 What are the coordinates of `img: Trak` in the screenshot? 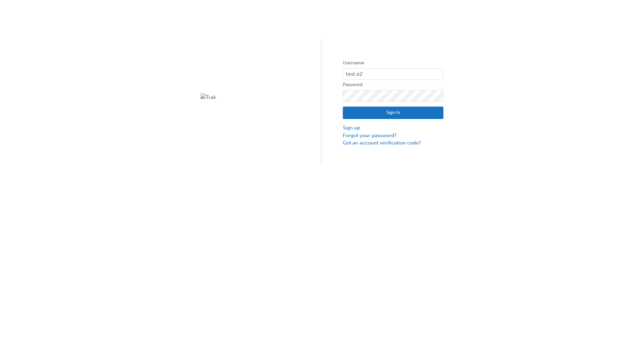 It's located at (251, 97).